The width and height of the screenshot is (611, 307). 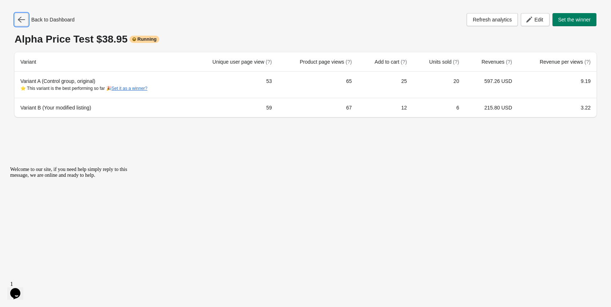 I want to click on span: Refresh analytics, so click(x=492, y=20).